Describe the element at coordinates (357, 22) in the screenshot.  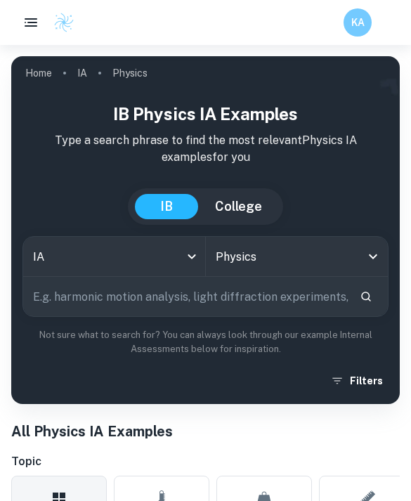
I see `button: KA` at that location.